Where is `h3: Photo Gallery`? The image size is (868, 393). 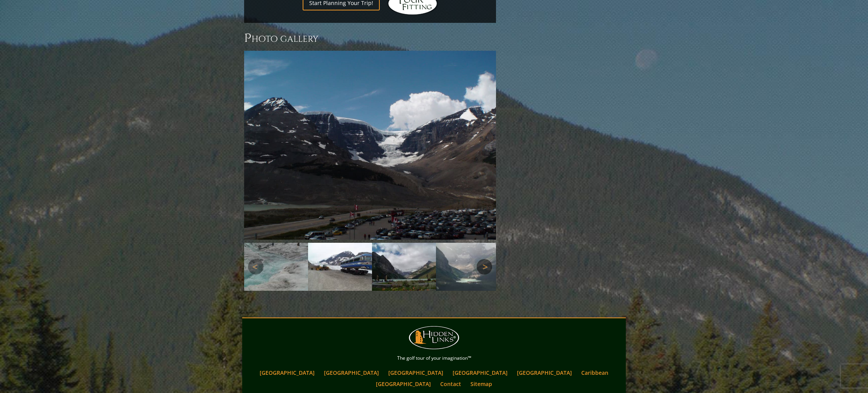
h3: Photo Gallery is located at coordinates (370, 38).